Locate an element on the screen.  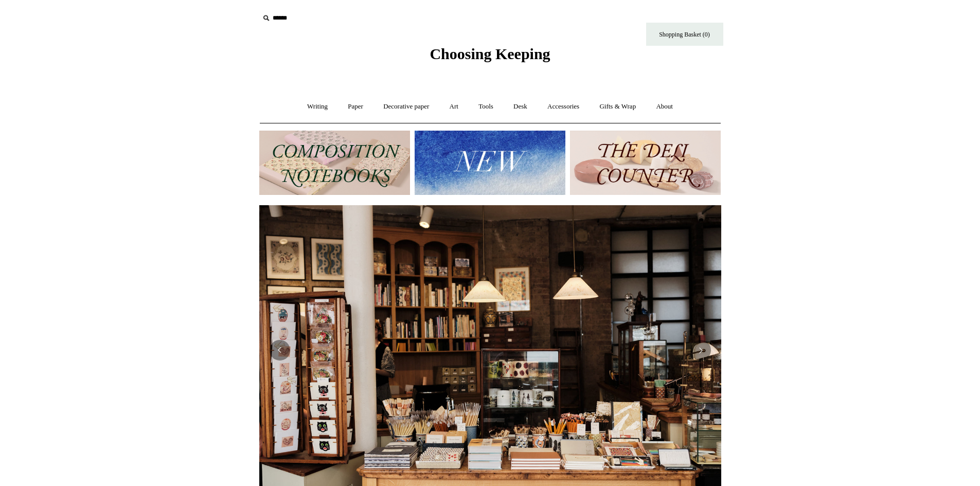
button: Next is located at coordinates (700, 350).